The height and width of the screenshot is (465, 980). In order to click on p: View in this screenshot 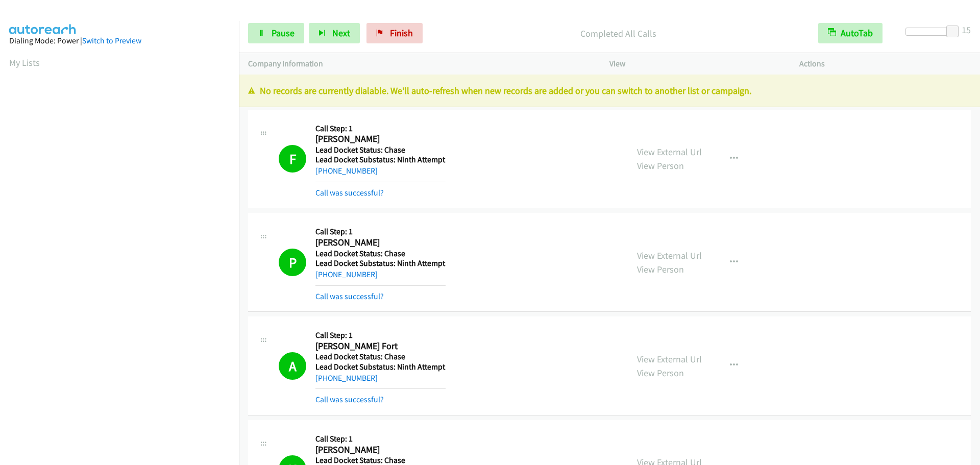, I will do `click(695, 63)`.